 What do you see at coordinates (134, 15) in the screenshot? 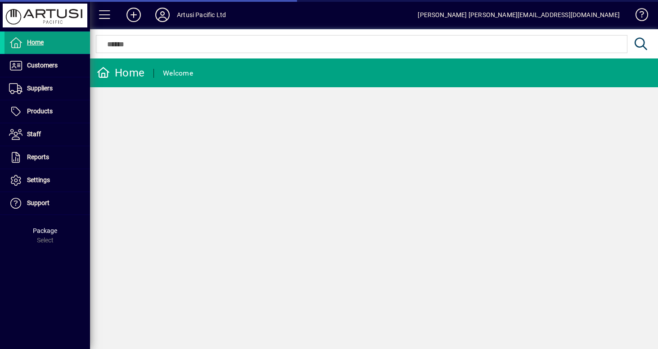
I see `button: Add` at bounding box center [134, 15].